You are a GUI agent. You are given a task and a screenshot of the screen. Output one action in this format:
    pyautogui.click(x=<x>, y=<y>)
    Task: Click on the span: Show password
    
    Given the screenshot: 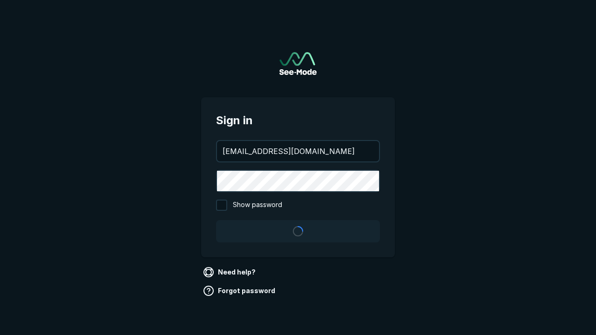 What is the action you would take?
    pyautogui.click(x=257, y=205)
    